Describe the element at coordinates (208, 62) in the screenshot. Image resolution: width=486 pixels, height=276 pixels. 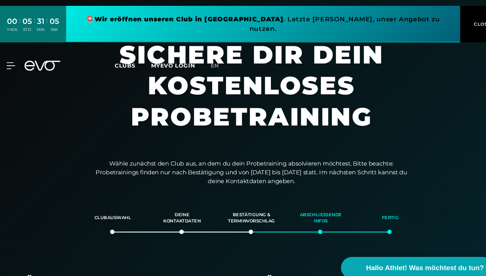
I see `span: en` at that location.